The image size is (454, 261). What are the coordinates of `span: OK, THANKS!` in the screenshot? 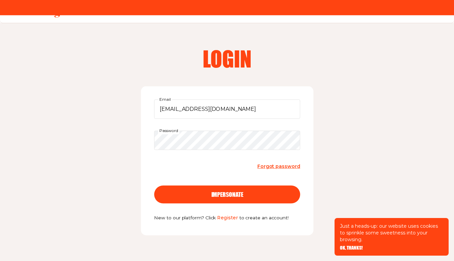 It's located at (351, 248).